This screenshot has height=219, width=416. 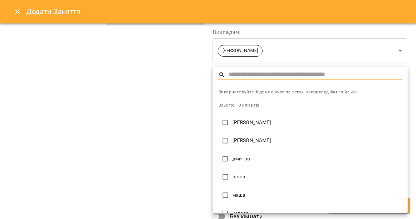 What do you see at coordinates (317, 177) in the screenshot?
I see `p: Ілона` at bounding box center [317, 177].